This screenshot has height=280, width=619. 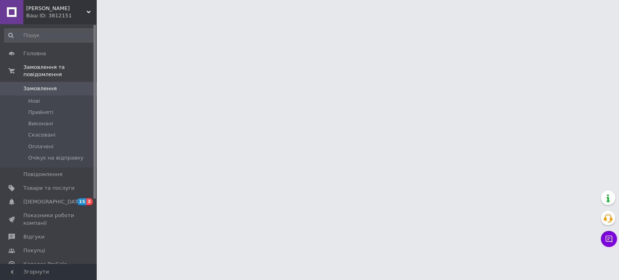 What do you see at coordinates (41, 147) in the screenshot?
I see `span: Оплачені` at bounding box center [41, 147].